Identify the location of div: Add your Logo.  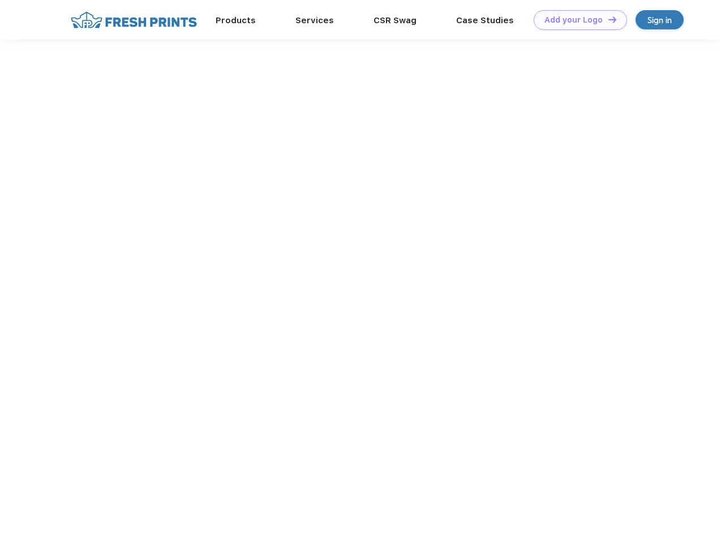
(573, 20).